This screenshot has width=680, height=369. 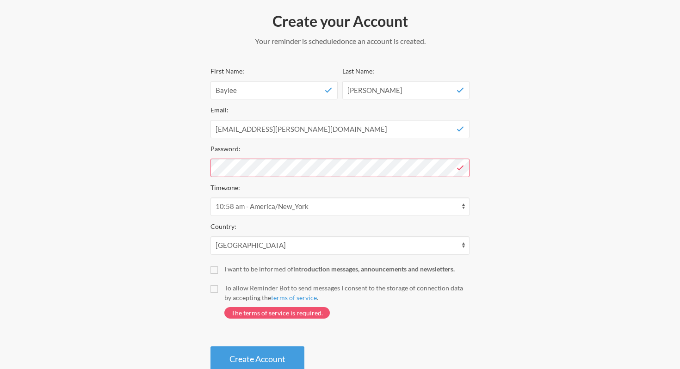 What do you see at coordinates (358, 71) in the screenshot?
I see `label: Last Name:` at bounding box center [358, 71].